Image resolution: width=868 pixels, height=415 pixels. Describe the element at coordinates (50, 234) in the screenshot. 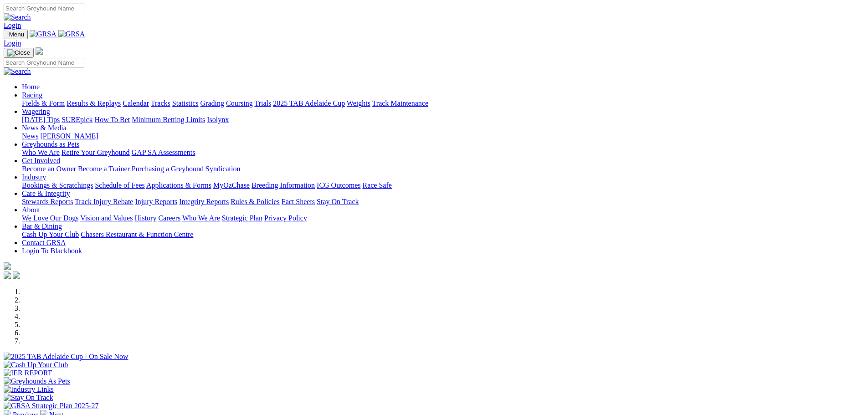

I see `a: Cash Up Your Club` at that location.